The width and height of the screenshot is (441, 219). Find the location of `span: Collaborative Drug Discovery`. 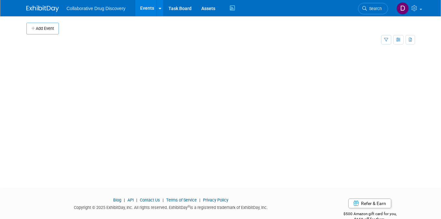

span: Collaborative Drug Discovery is located at coordinates (96, 8).